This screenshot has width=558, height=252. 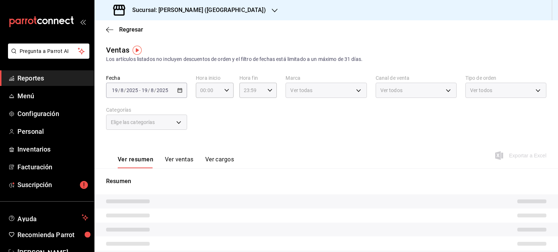 What do you see at coordinates (48, 218) in the screenshot?
I see `span: Ayuda` at bounding box center [48, 218].